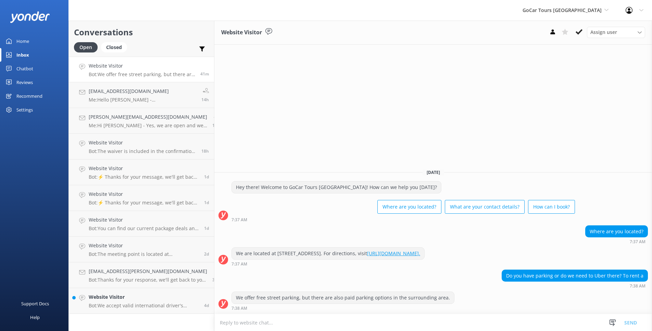 The image size is (652, 331). What do you see at coordinates (114, 47) in the screenshot?
I see `div: Closed` at bounding box center [114, 47].